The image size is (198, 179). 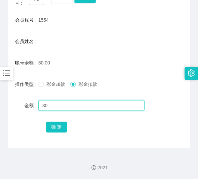 I want to click on i: 图标: copyright, so click(x=94, y=168).